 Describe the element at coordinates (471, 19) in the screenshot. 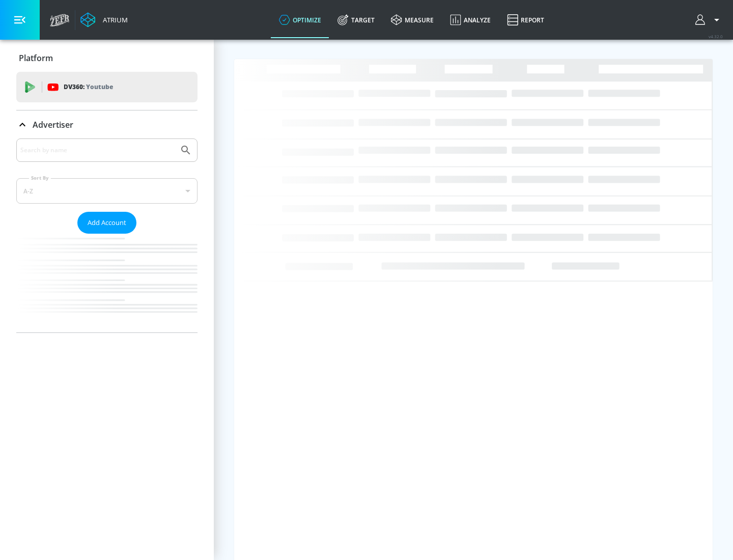

I see `a: Analyze` at that location.